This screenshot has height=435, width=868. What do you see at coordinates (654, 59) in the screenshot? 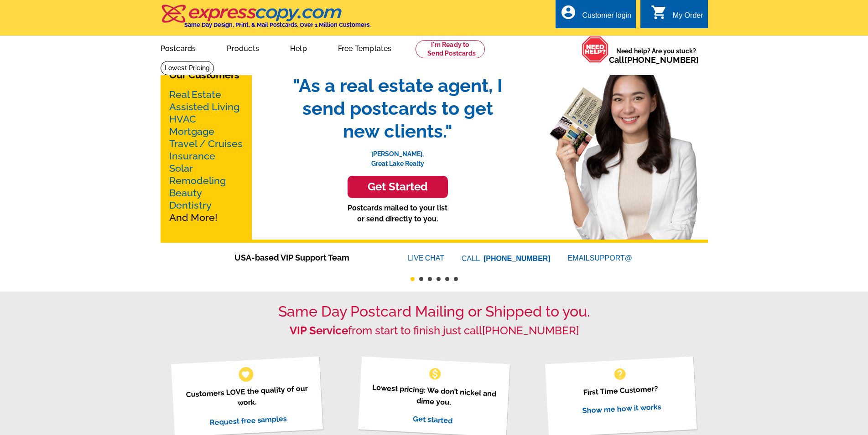
I see `span: Call` at bounding box center [654, 59].